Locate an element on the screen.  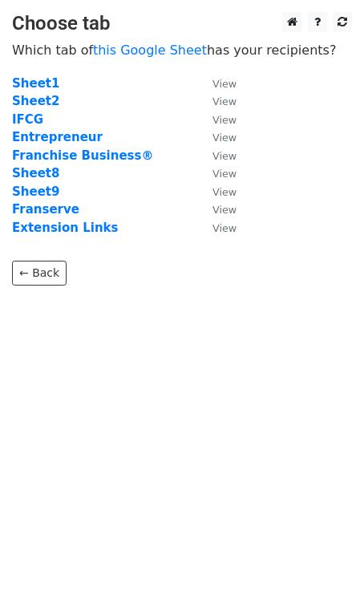
h3: Choose tab is located at coordinates (182, 23).